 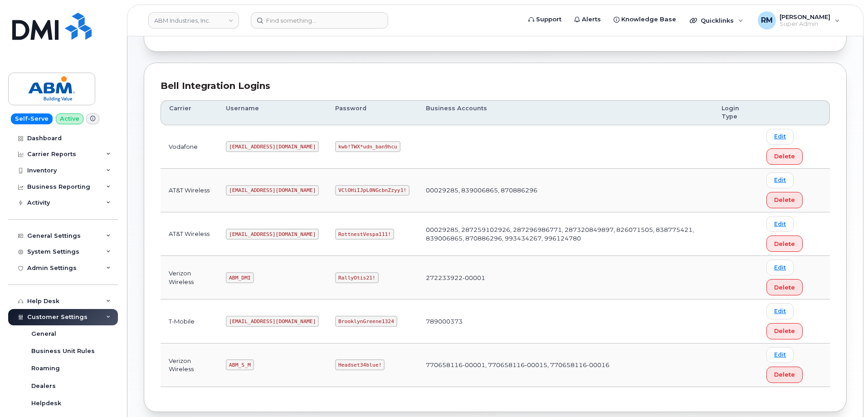 I want to click on div: Quicklinks, so click(x=717, y=20).